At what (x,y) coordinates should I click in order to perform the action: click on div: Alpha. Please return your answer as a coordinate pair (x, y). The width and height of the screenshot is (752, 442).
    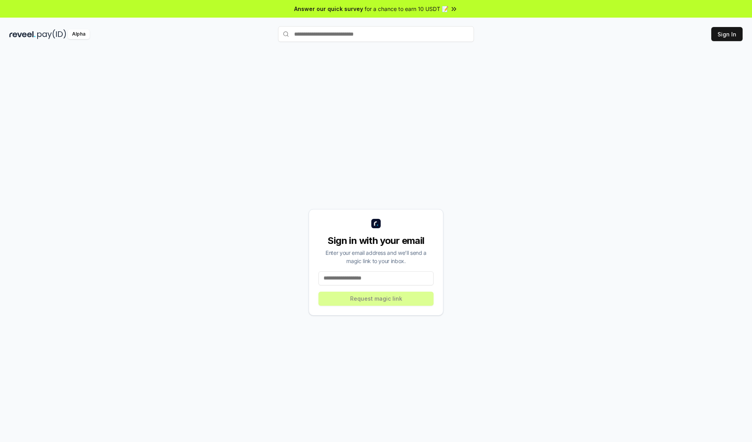
    Looking at the image, I should click on (79, 34).